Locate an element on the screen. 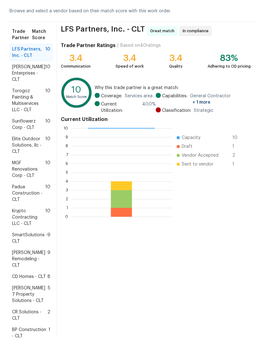  span: Torogoz Painting & Multiservices LLC - CLT is located at coordinates (28, 101).